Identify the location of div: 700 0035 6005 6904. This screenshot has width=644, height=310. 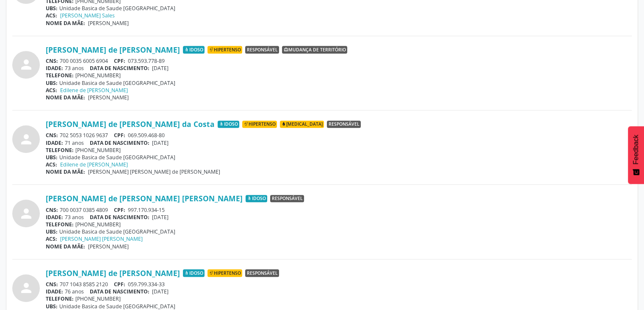
(339, 61).